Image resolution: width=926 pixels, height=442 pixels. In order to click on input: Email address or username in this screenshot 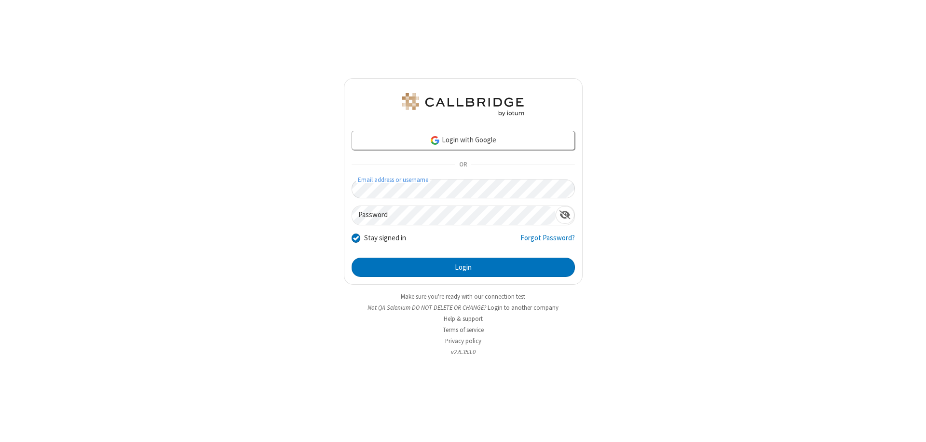, I will do `click(463, 189)`.